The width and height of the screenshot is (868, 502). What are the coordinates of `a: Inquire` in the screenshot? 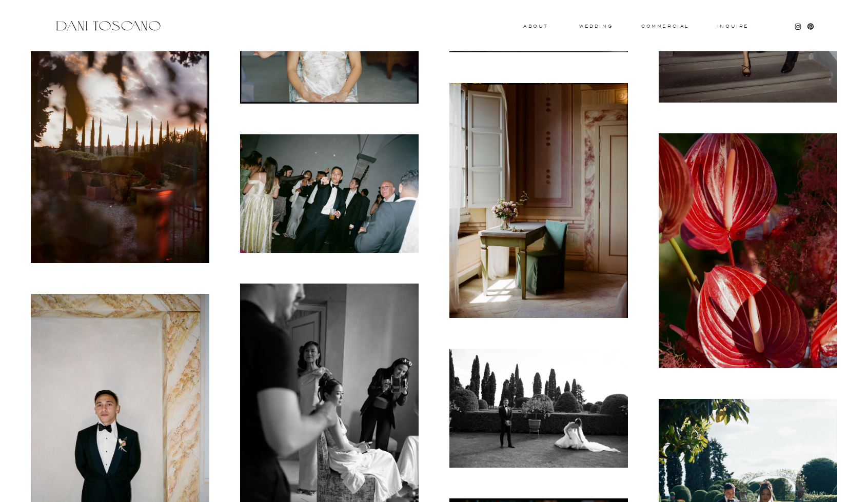 It's located at (733, 27).